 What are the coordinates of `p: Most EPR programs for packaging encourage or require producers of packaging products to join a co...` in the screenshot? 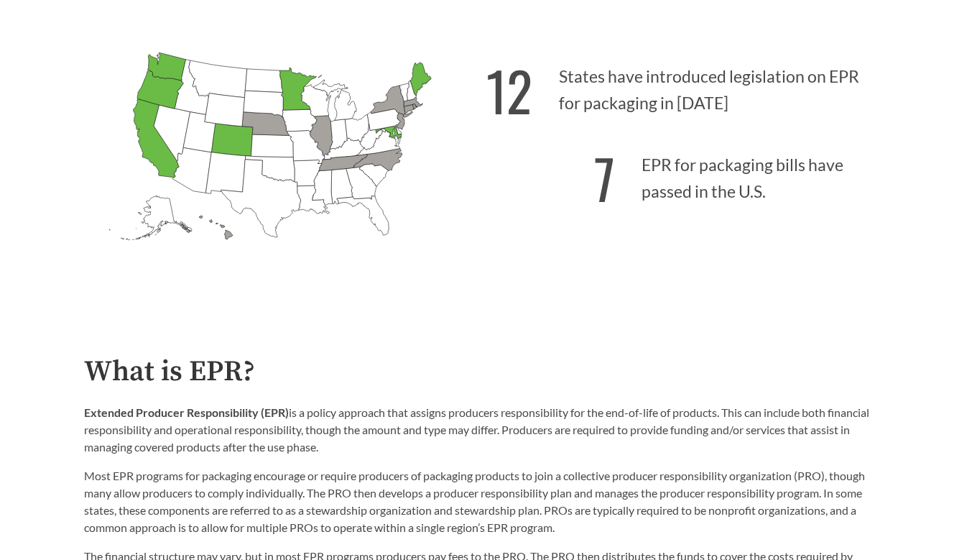 It's located at (486, 501).